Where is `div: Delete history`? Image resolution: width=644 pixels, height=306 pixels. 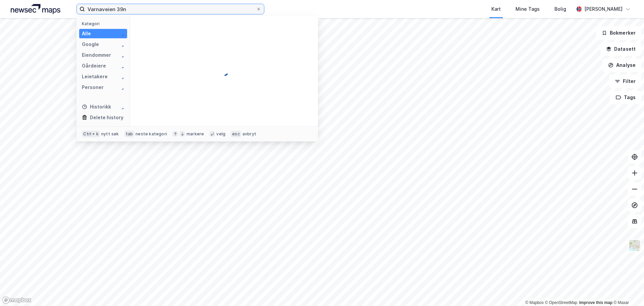 div: Delete history is located at coordinates (107, 117).